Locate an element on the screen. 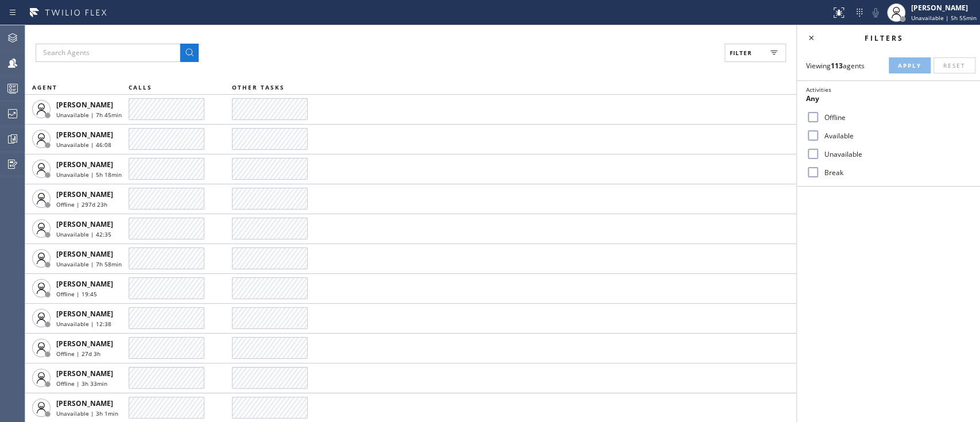  label: Offline is located at coordinates (895, 117).